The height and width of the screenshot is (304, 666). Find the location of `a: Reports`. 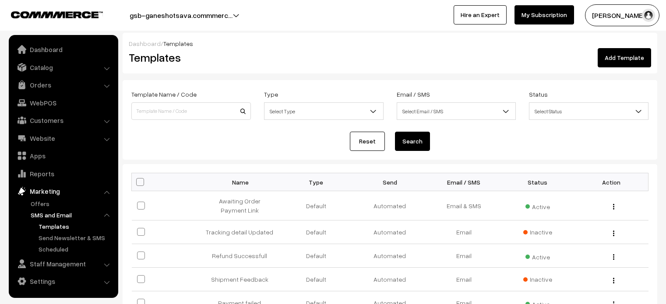

a: Reports is located at coordinates (63, 174).